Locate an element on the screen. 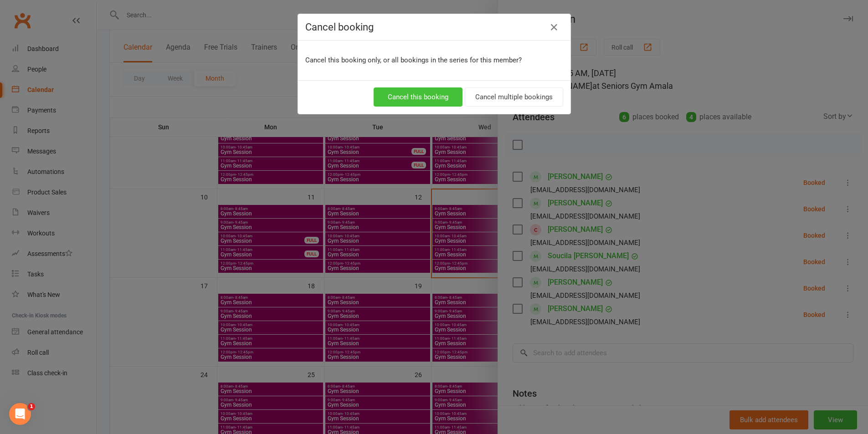  button: Close is located at coordinates (554, 28).